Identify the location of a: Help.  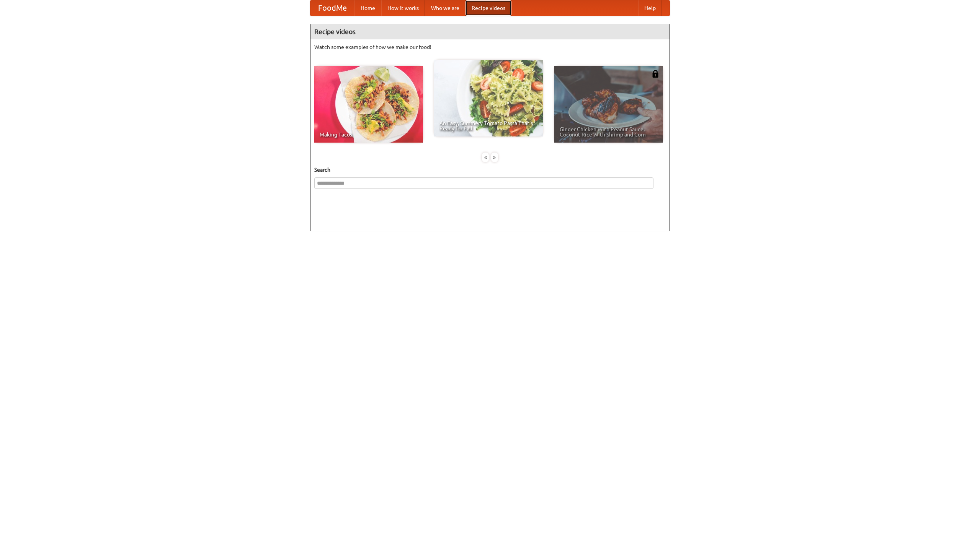
(650, 8).